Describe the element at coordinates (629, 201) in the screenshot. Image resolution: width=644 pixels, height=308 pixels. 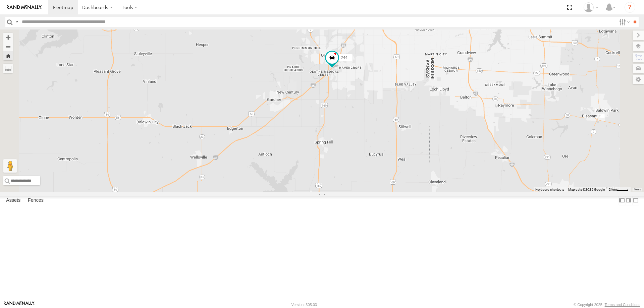
I see `label: Dock Summary Table to the Right` at that location.